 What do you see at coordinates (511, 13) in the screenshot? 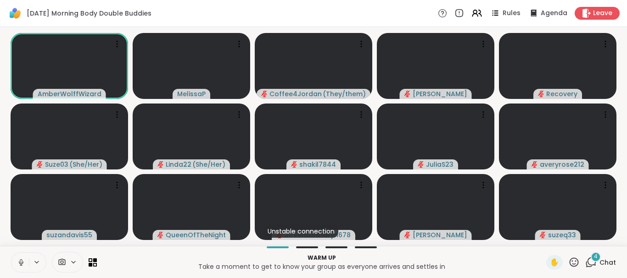
I see `span: Rules` at bounding box center [511, 13].